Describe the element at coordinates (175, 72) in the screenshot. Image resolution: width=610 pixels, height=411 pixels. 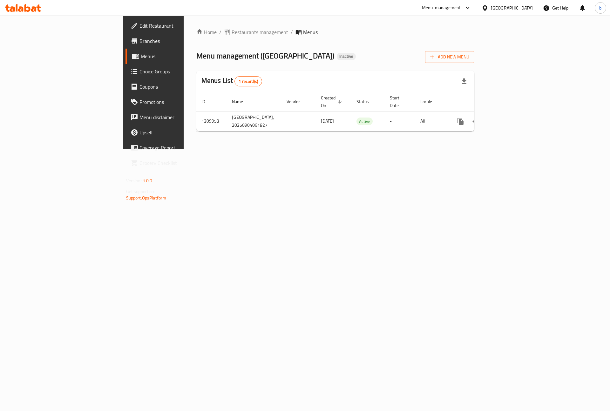
I see `a: Choice Groups` at that location.